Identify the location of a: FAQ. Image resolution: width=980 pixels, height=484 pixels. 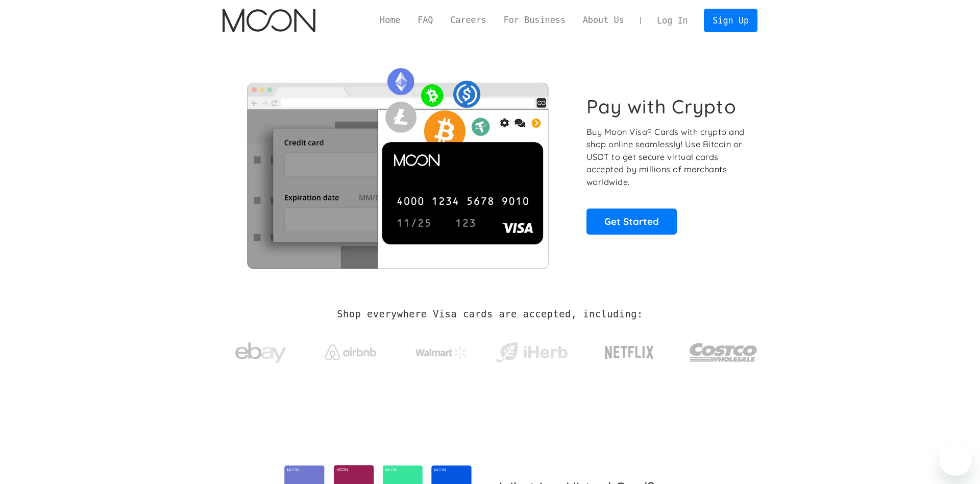
(426, 20).